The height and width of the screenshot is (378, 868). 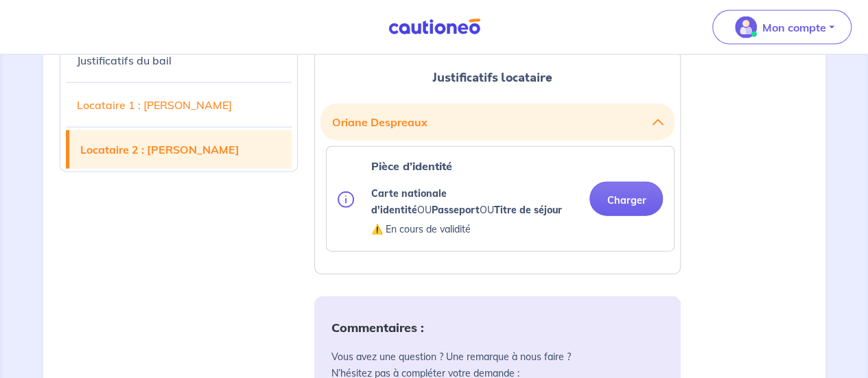 What do you see at coordinates (346, 199) in the screenshot?
I see `img: info.svg` at bounding box center [346, 199].